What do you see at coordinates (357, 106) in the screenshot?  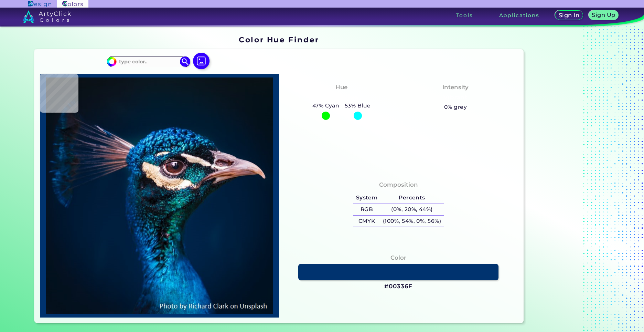 I see `h5: 53% Blue` at bounding box center [357, 106].